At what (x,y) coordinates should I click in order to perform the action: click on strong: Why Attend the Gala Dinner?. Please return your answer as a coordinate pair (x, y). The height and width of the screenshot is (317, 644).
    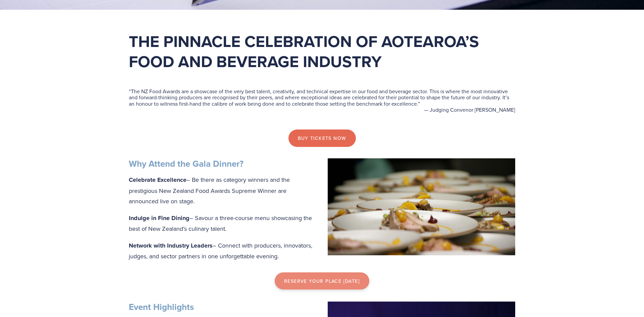
    Looking at the image, I should click on (186, 164).